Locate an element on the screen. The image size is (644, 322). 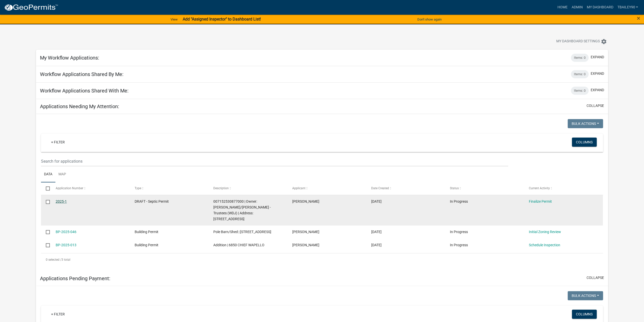
span: Miranda Bailey is located at coordinates (306, 201).